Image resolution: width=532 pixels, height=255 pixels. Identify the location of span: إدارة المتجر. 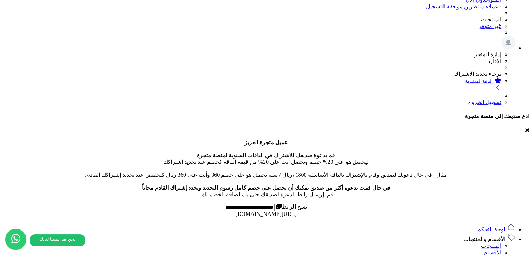
(487, 54).